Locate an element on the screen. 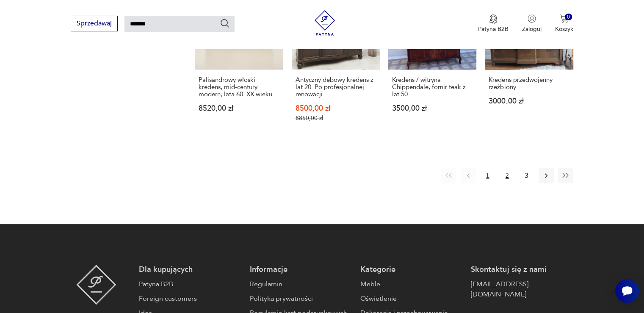 The image size is (644, 313). p: Koszyk is located at coordinates (565, 29).